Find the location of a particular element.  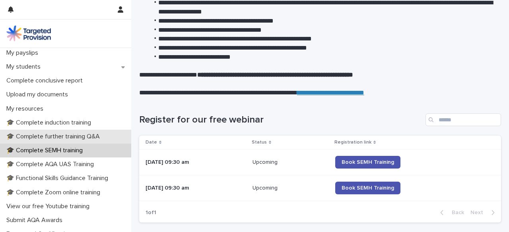

p: Complete conclusive report is located at coordinates (46, 81).